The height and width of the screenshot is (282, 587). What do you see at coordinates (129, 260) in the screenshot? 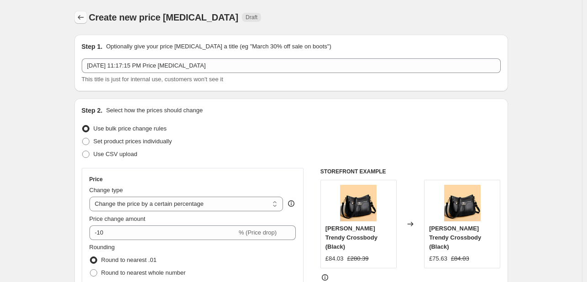
I see `span: Round to nearest .01` at bounding box center [129, 260].